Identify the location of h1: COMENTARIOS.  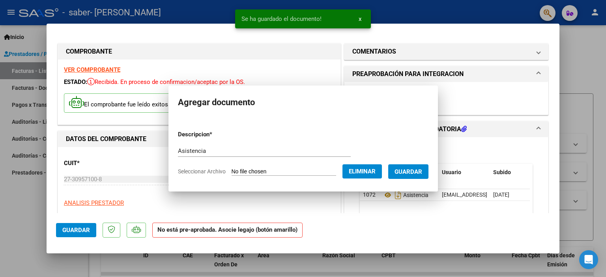
(374, 52).